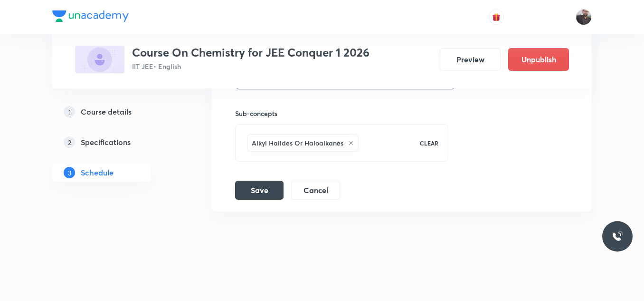  I want to click on img: Company Logo, so click(90, 16).